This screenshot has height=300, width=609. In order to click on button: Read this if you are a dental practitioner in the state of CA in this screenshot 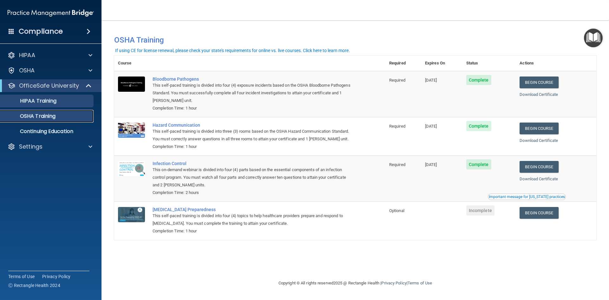, I will do `click(527, 197)`.